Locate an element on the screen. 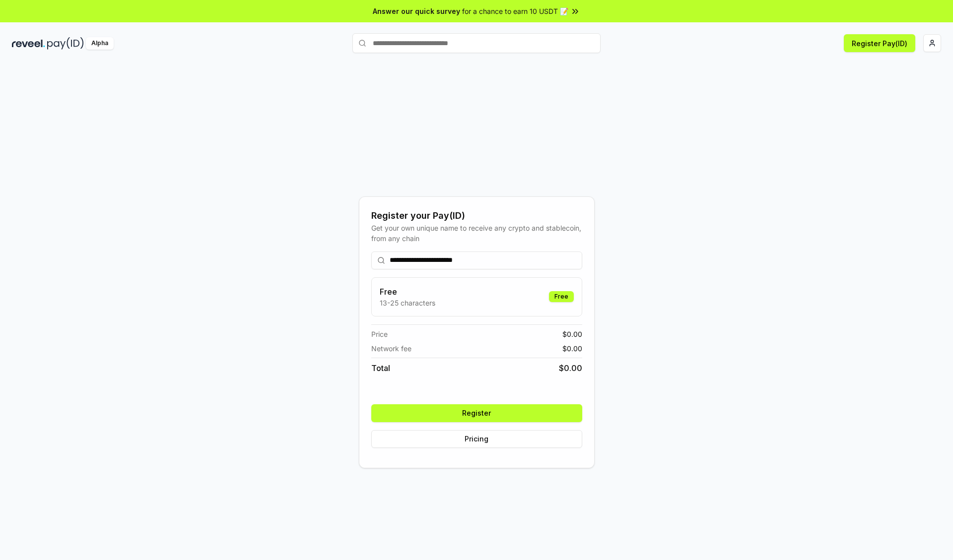 The image size is (953, 560). p: 13-25 characters is located at coordinates (408, 302).